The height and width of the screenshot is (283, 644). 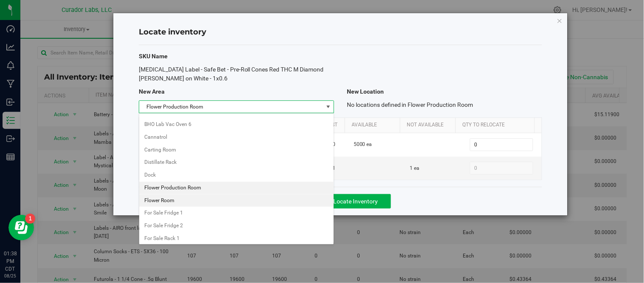 I want to click on li: Flower Production Room, so click(x=237, y=188).